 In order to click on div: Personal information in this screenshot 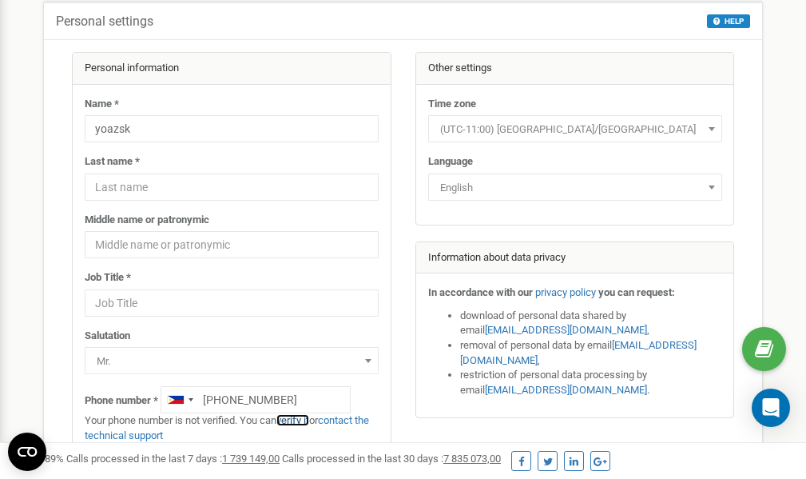, I will do `click(232, 69)`.